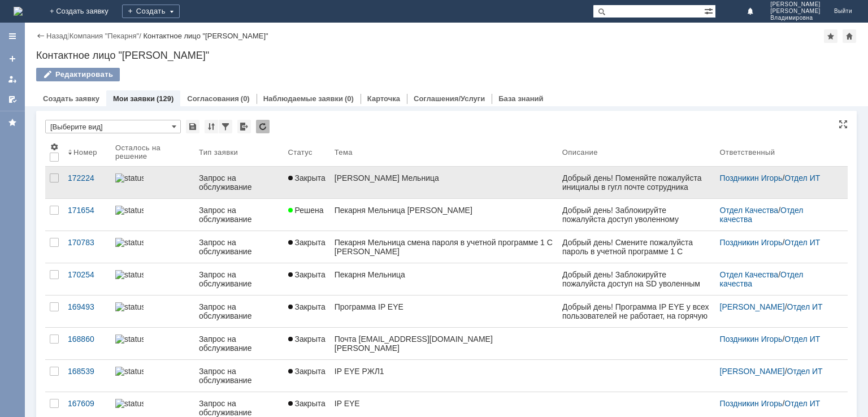 Image resolution: width=868 pixels, height=417 pixels. Describe the element at coordinates (87, 343) in the screenshot. I see `a: 168860` at that location.